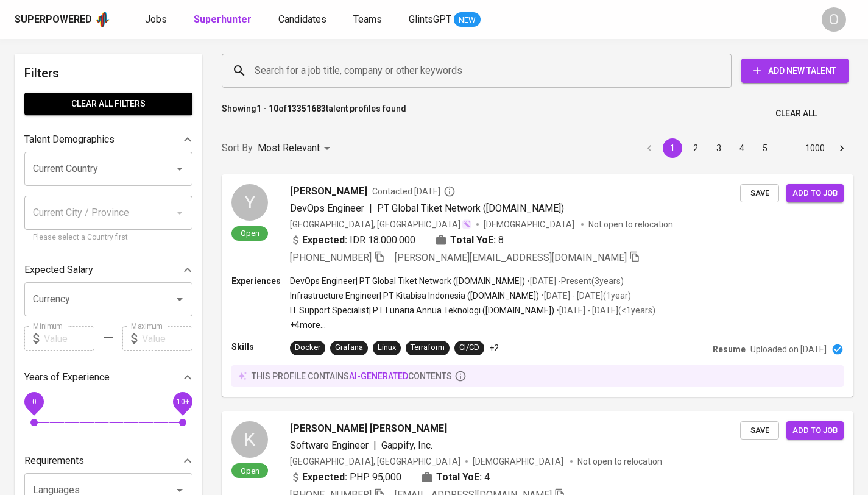  Describe the element at coordinates (157, 20) in the screenshot. I see `a: Jobs` at that location.